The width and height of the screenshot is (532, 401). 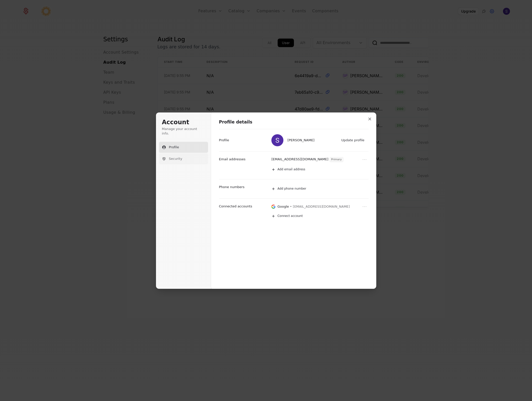 I want to click on p: Phone numbers, so click(x=232, y=187).